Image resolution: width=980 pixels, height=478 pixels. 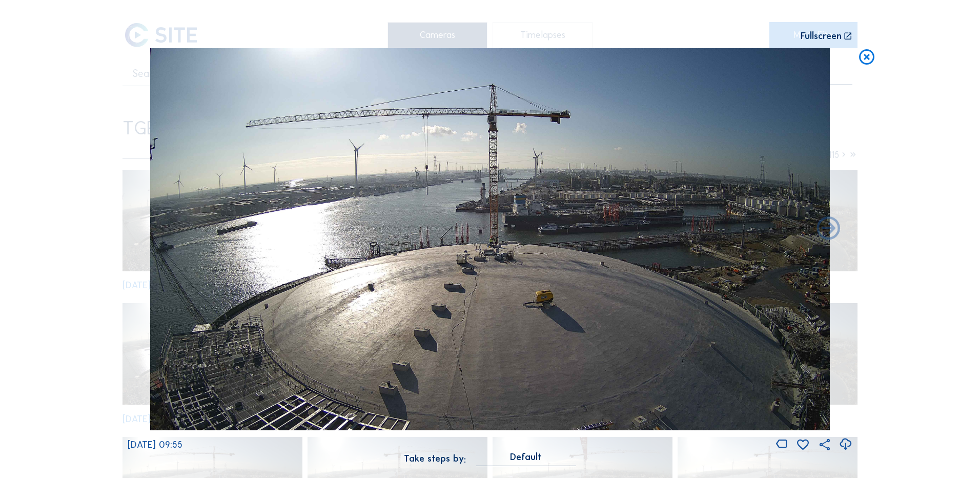 I want to click on img: Image, so click(x=490, y=239).